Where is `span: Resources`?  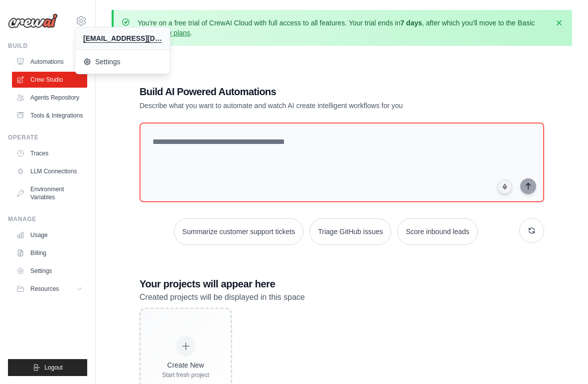
span: Resources is located at coordinates (44, 289).